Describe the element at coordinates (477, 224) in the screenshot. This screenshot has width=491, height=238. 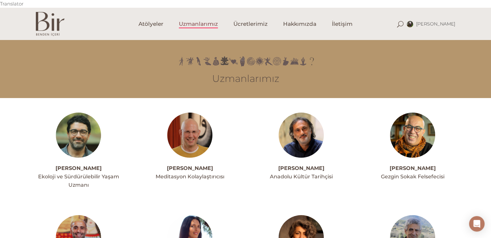
I see `div: Open Intercom Messenger` at that location.